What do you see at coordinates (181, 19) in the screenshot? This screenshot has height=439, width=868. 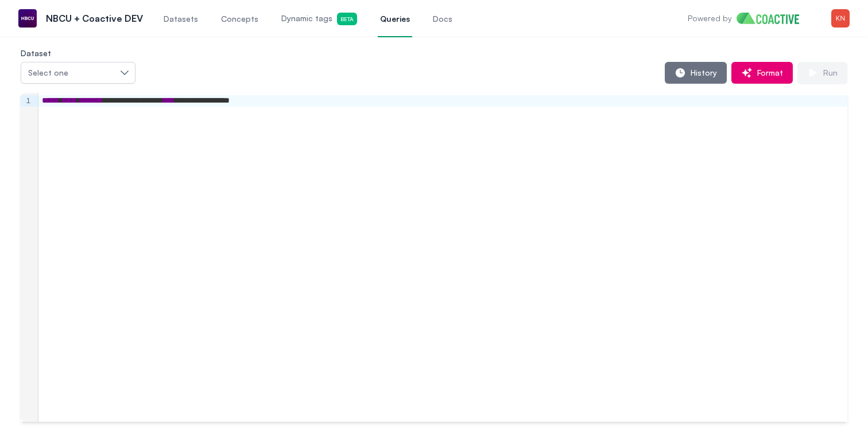 I see `span: Datasets` at bounding box center [181, 19].